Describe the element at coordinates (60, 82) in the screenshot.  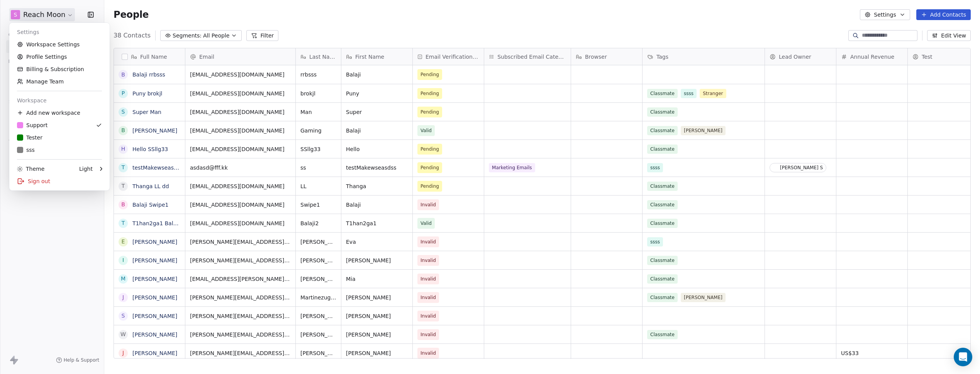
I see `a: Manage Team` at that location.